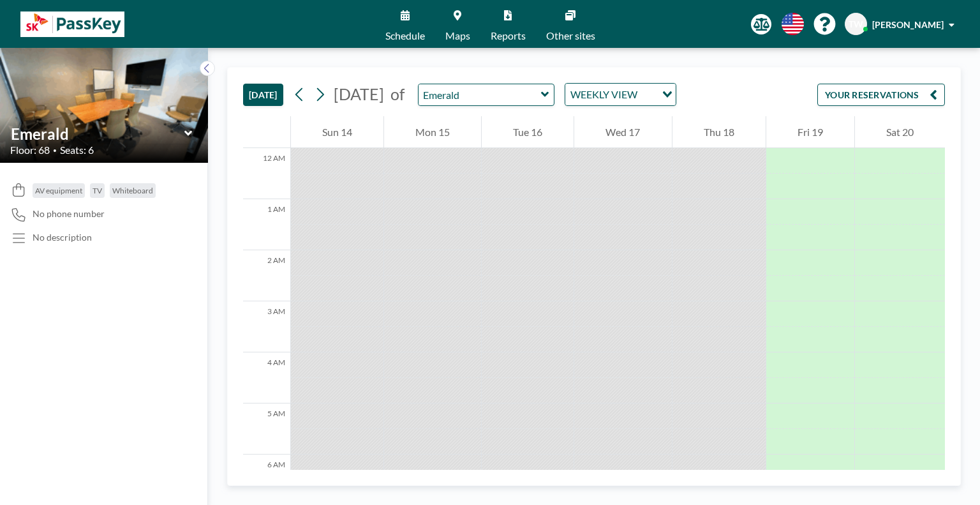 This screenshot has width=980, height=505. I want to click on span: TV, so click(97, 190).